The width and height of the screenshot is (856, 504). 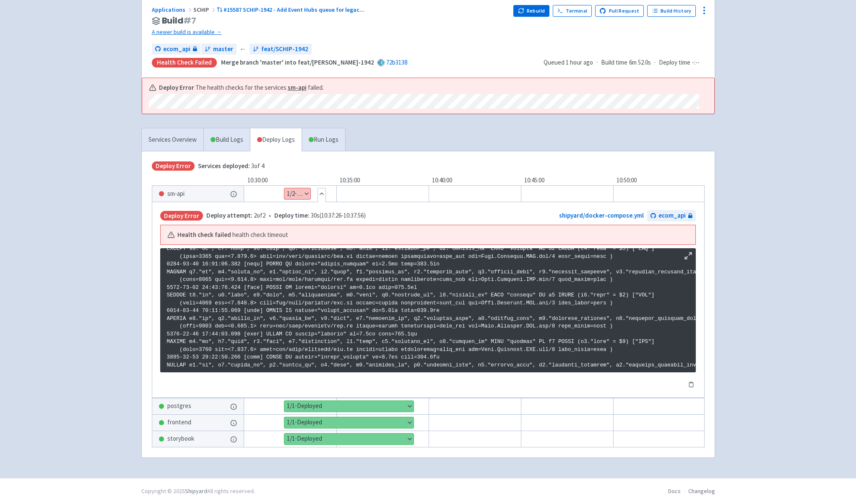 What do you see at coordinates (236, 216) in the screenshot?
I see `span: 2 of 2` at bounding box center [236, 216].